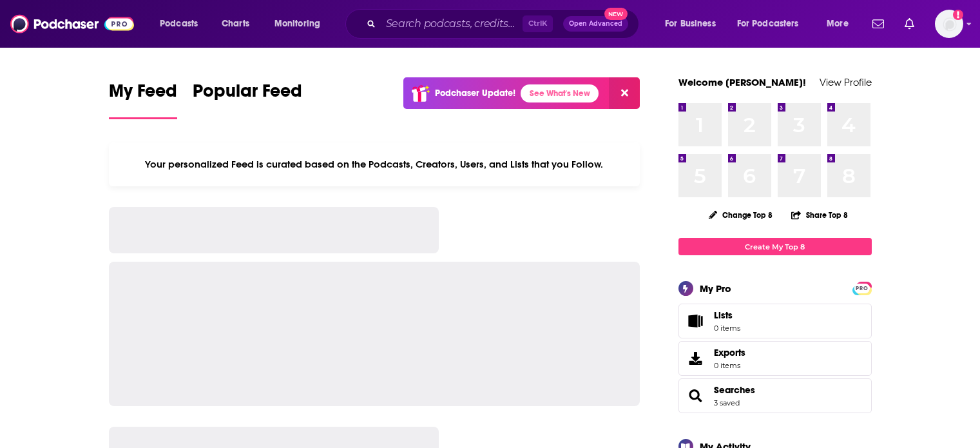 Image resolution: width=980 pixels, height=448 pixels. Describe the element at coordinates (862, 288) in the screenshot. I see `span: PRO` at that location.